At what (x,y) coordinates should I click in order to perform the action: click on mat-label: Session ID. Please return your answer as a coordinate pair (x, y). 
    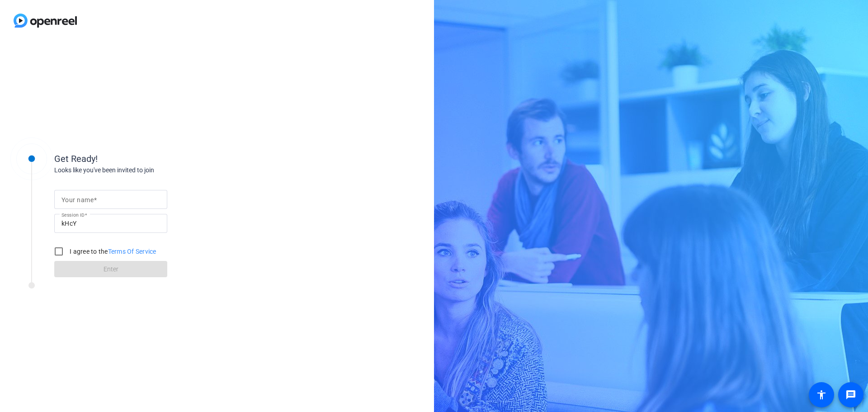
    Looking at the image, I should click on (73, 215).